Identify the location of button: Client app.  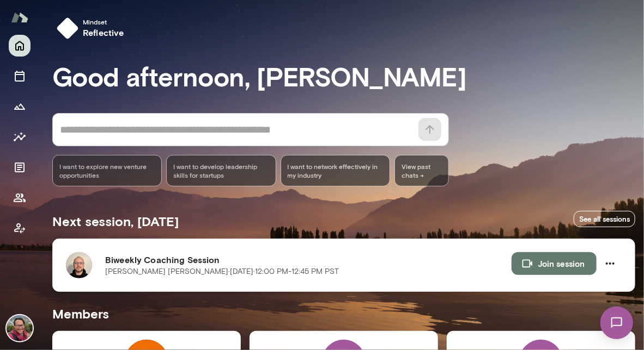
(19, 228).